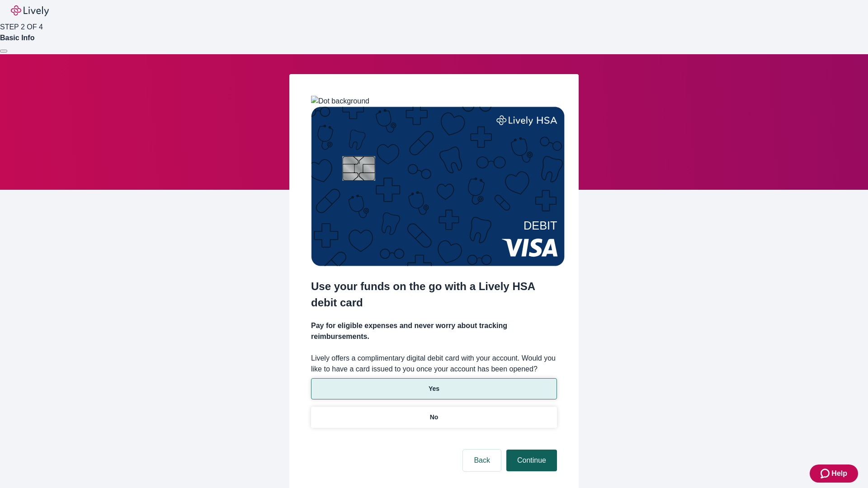 This screenshot has height=488, width=868. What do you see at coordinates (340, 101) in the screenshot?
I see `img: Dot background` at bounding box center [340, 101].